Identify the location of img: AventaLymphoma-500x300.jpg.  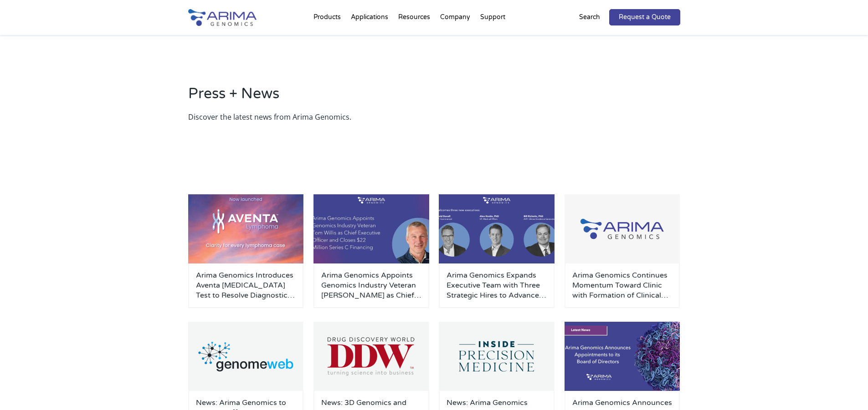
(246, 229).